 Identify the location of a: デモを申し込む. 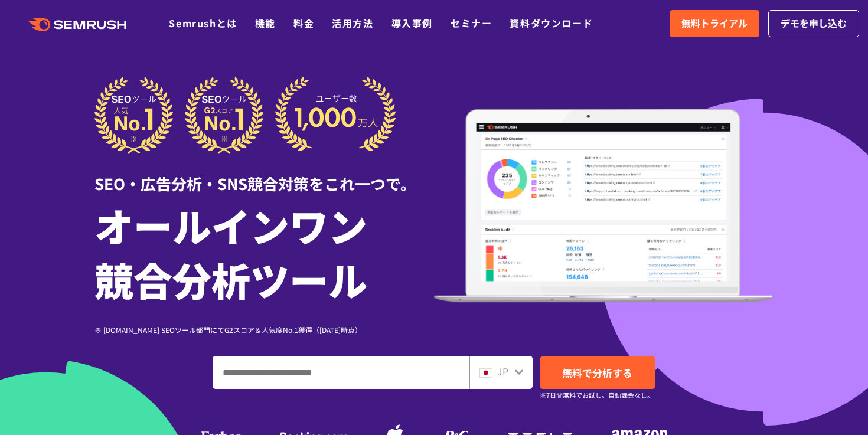
(813, 23).